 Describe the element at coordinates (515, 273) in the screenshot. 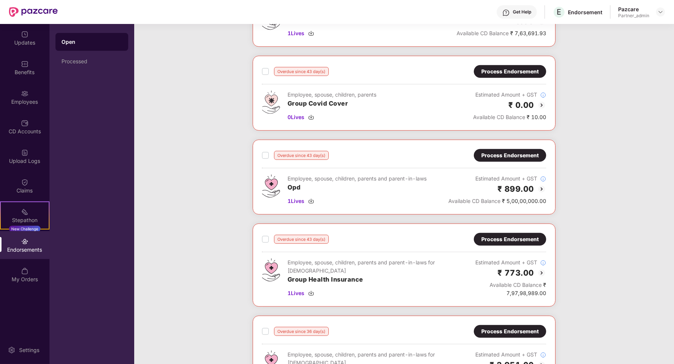

I see `h2: ₹ 773.00` at that location.